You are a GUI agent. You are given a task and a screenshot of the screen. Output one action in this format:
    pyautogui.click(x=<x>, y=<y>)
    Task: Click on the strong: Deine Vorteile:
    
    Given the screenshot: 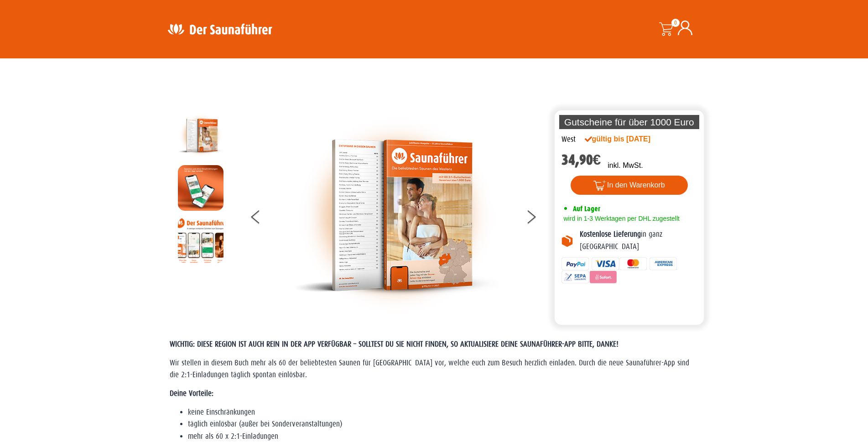 What is the action you would take?
    pyautogui.click(x=192, y=393)
    